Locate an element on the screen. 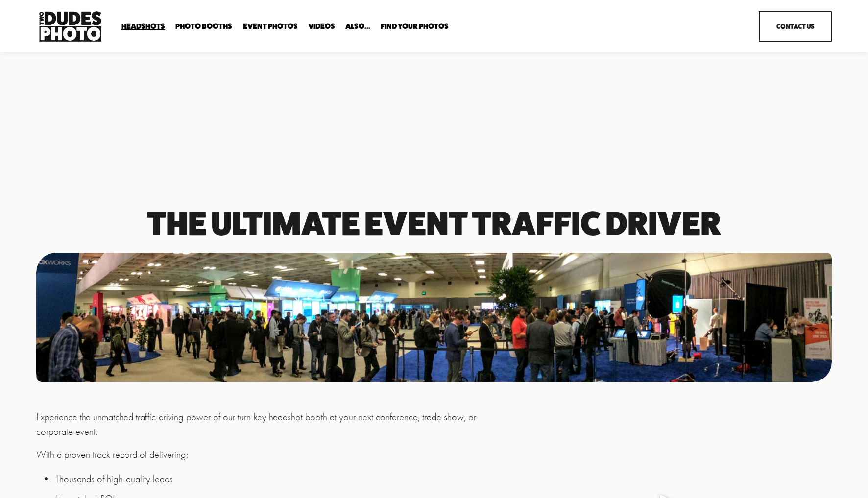 The height and width of the screenshot is (498, 868). p: With a proven track record of delivering: is located at coordinates (267, 455).